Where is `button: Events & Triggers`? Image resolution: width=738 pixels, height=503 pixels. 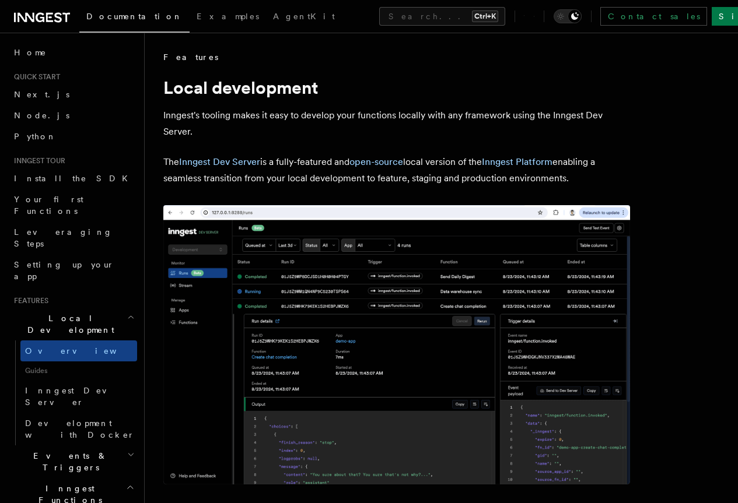
button: Events & Triggers is located at coordinates (73, 462).